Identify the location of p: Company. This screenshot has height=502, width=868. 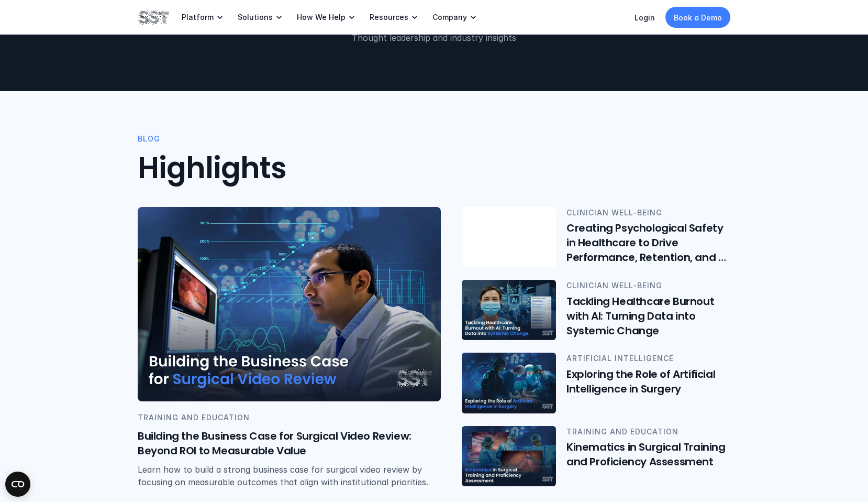
(450, 17).